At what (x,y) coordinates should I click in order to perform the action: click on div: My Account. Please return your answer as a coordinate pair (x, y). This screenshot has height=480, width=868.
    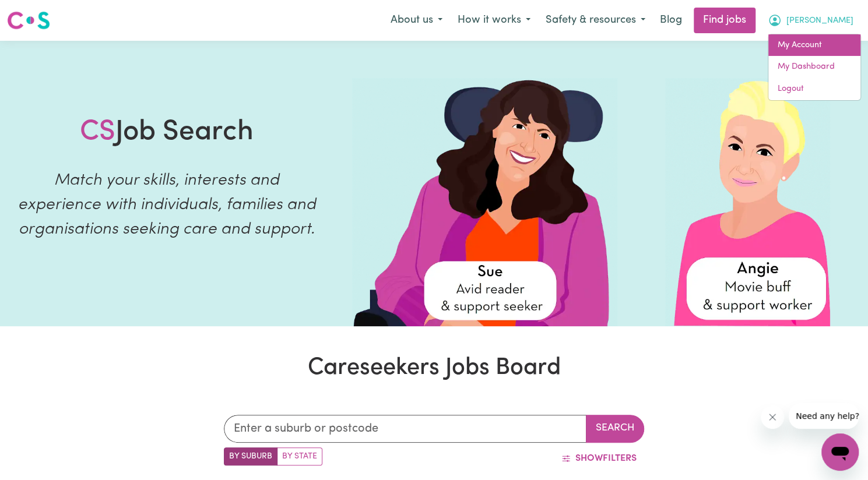
    Looking at the image, I should click on (814, 67).